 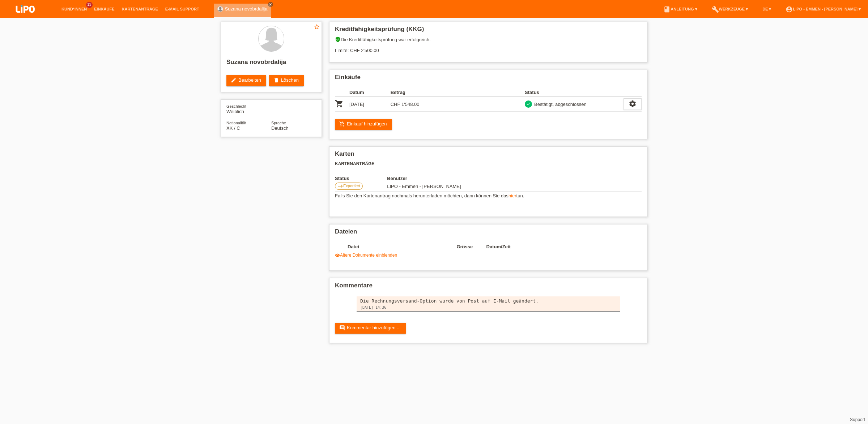 I want to click on h2: Kreditfähigkeitsprüfung (KKG), so click(x=488, y=31).